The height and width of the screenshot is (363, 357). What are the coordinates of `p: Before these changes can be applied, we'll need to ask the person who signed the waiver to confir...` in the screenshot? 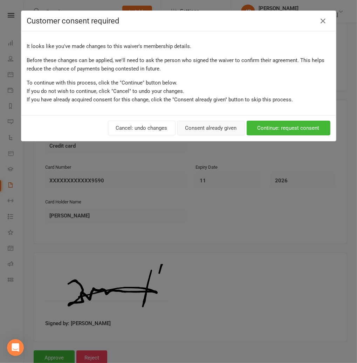 It's located at (179, 64).